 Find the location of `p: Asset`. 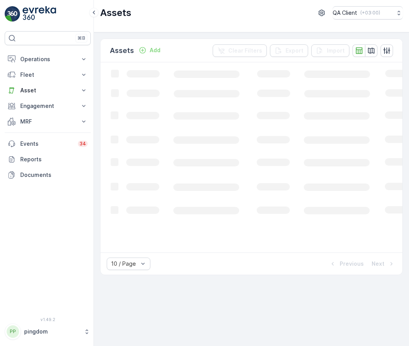

p: Asset is located at coordinates (48, 90).